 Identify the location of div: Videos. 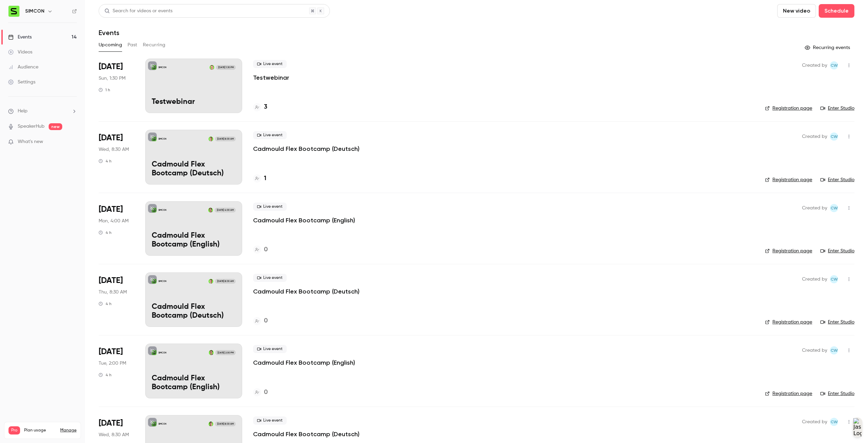
(20, 52).